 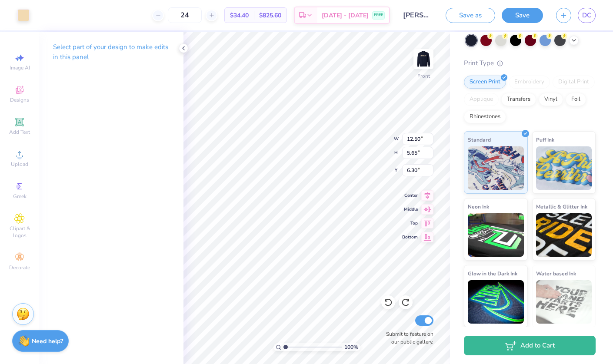 What do you see at coordinates (20, 164) in the screenshot?
I see `span: Upload` at bounding box center [20, 164].